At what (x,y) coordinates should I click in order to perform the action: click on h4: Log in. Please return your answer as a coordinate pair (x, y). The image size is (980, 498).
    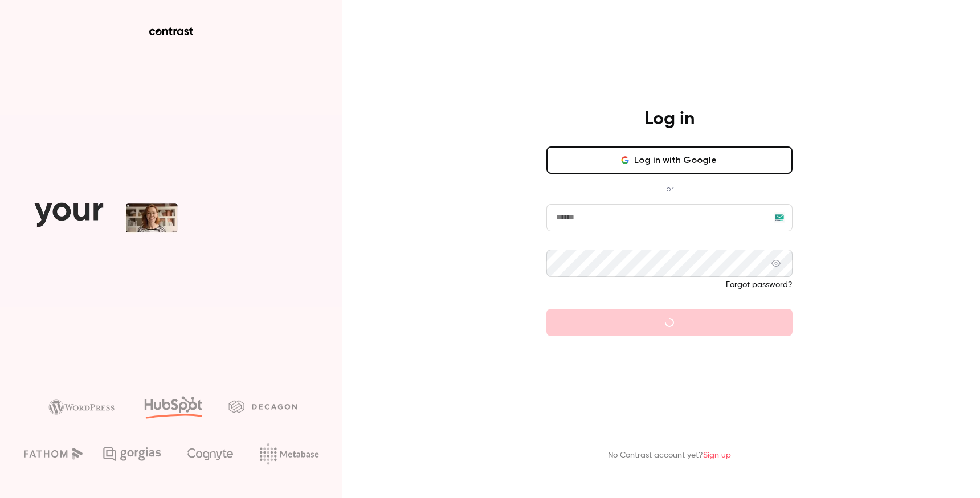
    Looking at the image, I should click on (669, 119).